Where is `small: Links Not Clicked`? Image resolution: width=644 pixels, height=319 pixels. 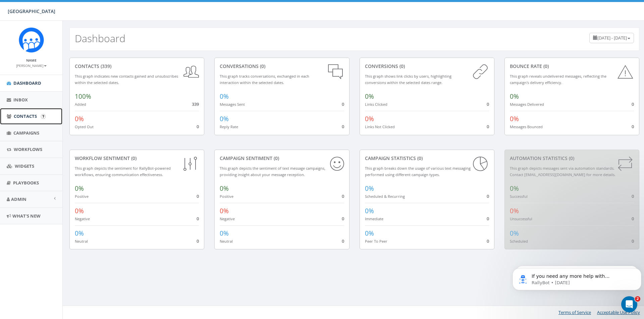 small: Links Not Clicked is located at coordinates (380, 127).